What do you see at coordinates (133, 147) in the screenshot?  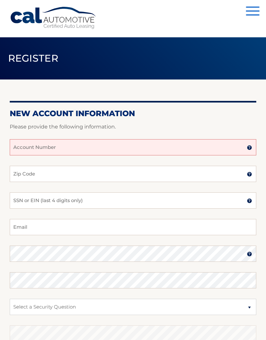 I see `input: Account Number` at bounding box center [133, 147].